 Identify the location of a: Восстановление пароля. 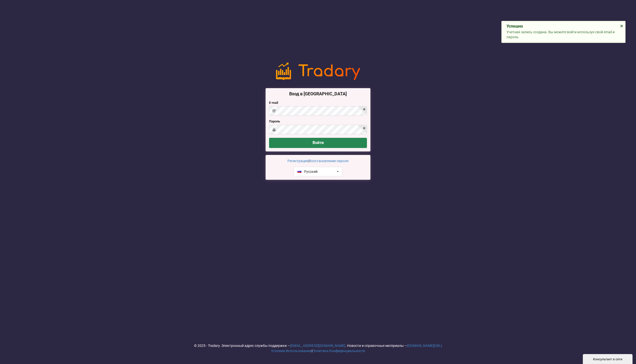
(328, 161).